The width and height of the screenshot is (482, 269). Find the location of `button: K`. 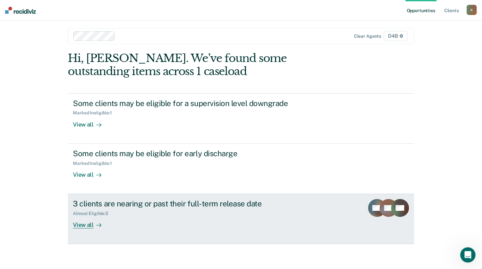

button: K is located at coordinates (472, 10).